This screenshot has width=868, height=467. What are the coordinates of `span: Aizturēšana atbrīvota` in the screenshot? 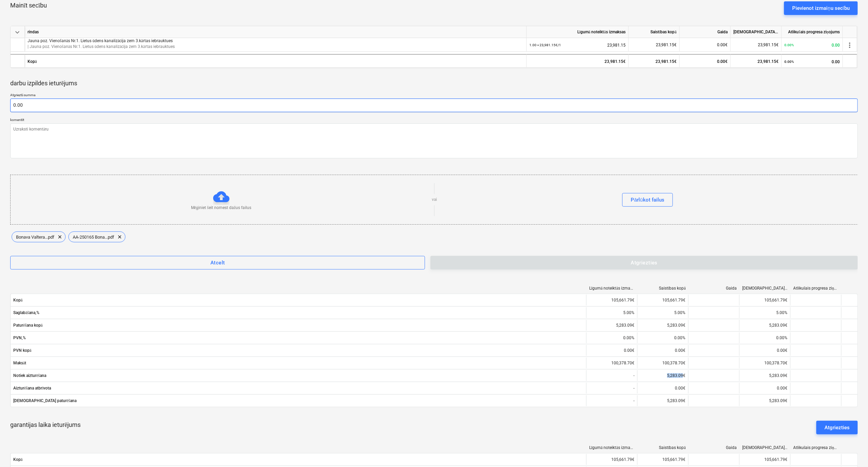 It's located at (298, 388).